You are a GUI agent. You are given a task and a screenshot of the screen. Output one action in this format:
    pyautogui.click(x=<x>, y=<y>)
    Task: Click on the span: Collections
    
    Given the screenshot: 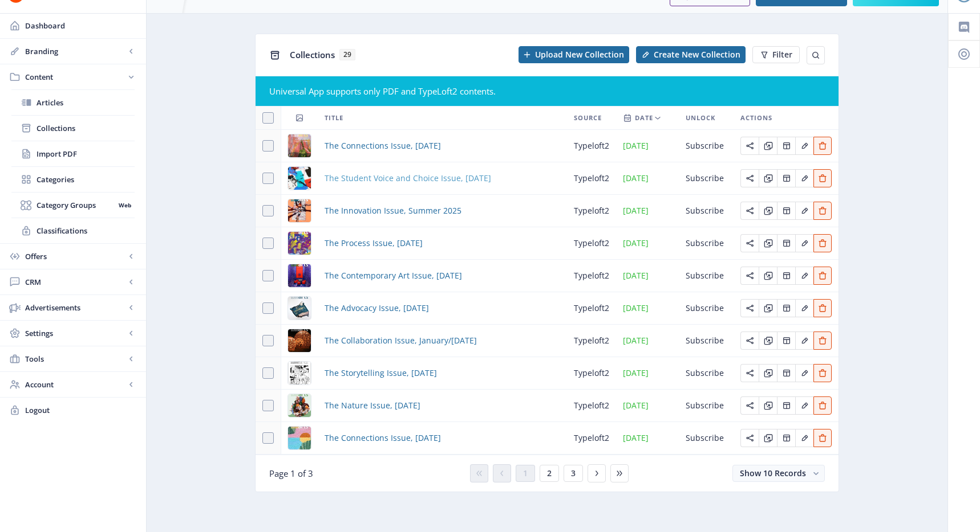 What is the action you would take?
    pyautogui.click(x=86, y=128)
    